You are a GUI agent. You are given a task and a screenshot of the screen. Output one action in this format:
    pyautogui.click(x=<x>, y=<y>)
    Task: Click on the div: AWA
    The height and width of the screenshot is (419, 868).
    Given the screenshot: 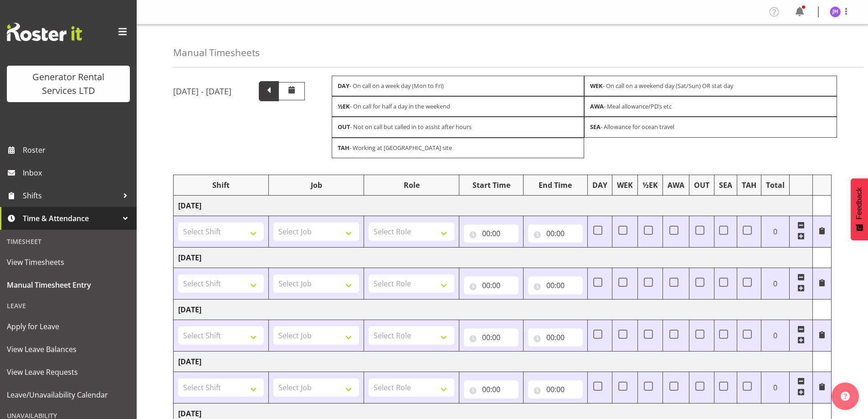 What is the action you would take?
    pyautogui.click(x=676, y=185)
    